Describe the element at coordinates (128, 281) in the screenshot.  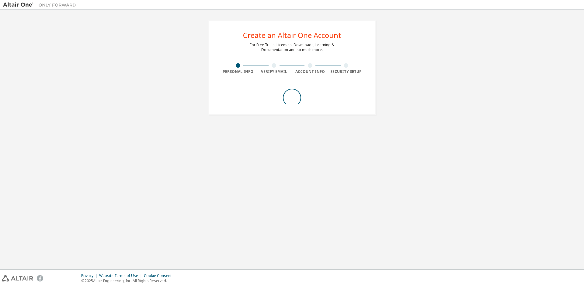
I see `p: © 2025 Altair Engineering, Inc. All Rights Reserved.` at that location.